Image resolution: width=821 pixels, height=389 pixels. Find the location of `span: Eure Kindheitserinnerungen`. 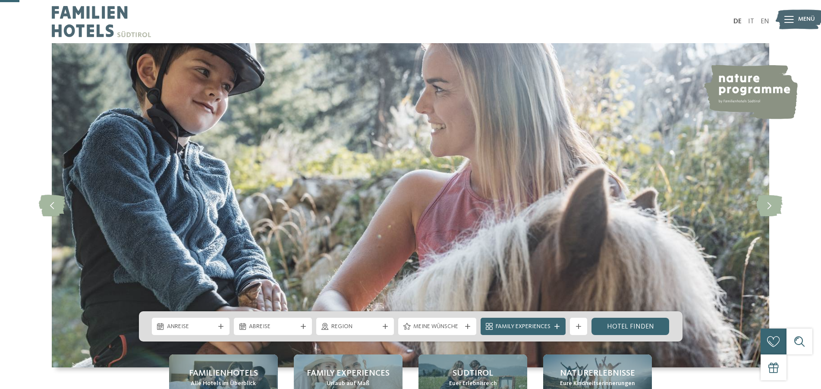

span: Eure Kindheitserinnerungen is located at coordinates (597, 383).